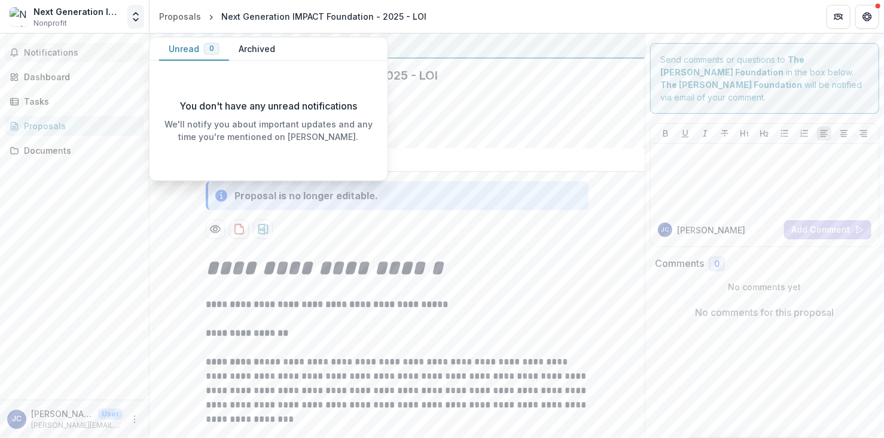 This screenshot has height=438, width=884. What do you see at coordinates (257, 49) in the screenshot?
I see `button: Archived` at bounding box center [257, 49].